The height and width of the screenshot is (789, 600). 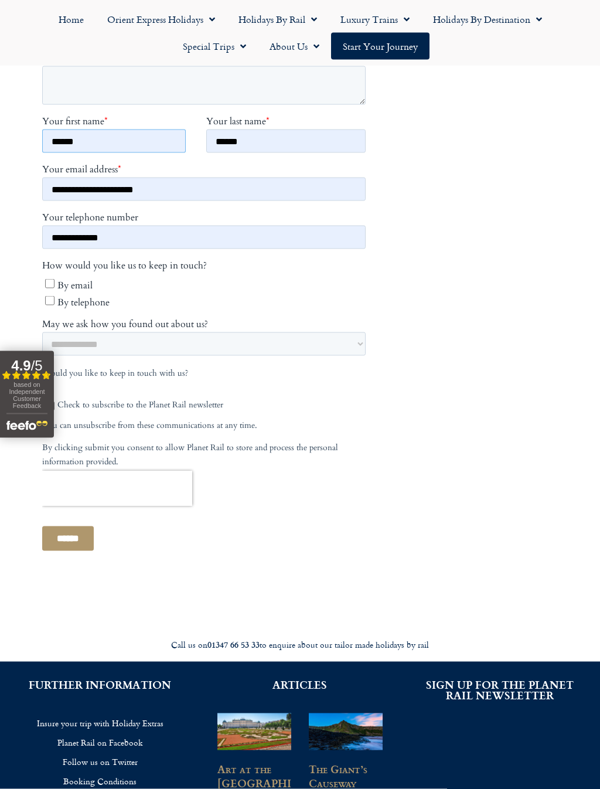 I want to click on a: Insure your trip with Holiday Extras, so click(x=100, y=723).